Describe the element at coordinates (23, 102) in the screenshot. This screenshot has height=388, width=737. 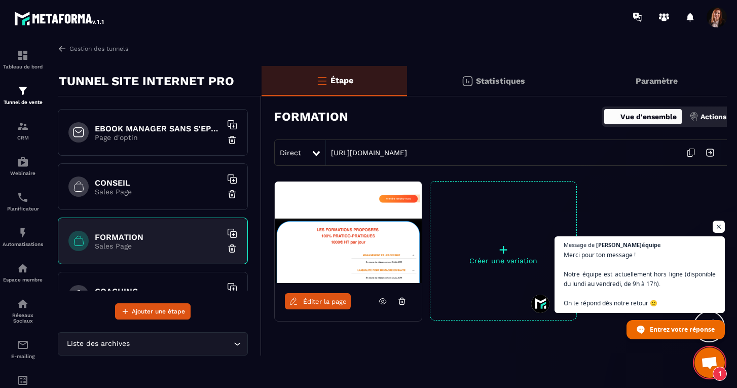
I see `p: Tunnel de vente` at that location.